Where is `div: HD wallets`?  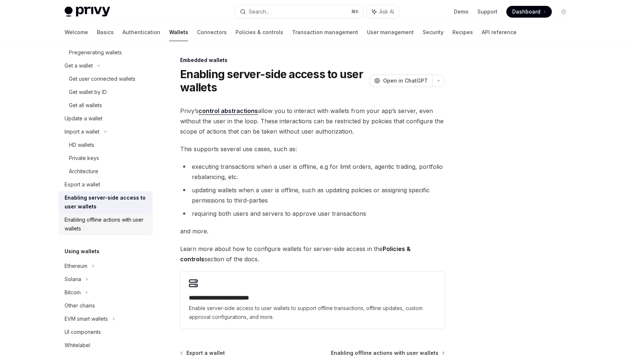 div: HD wallets is located at coordinates (82, 145).